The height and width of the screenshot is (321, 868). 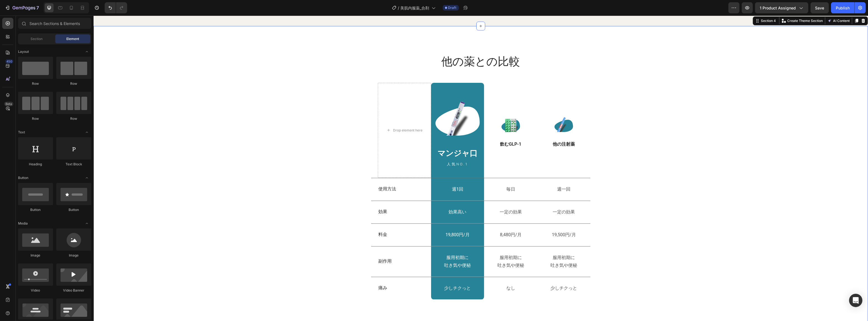 I want to click on span: Save, so click(x=820, y=8).